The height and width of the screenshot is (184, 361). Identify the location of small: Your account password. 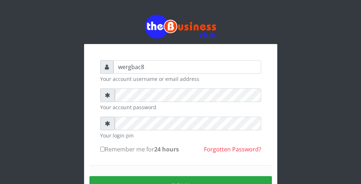
(181, 107).